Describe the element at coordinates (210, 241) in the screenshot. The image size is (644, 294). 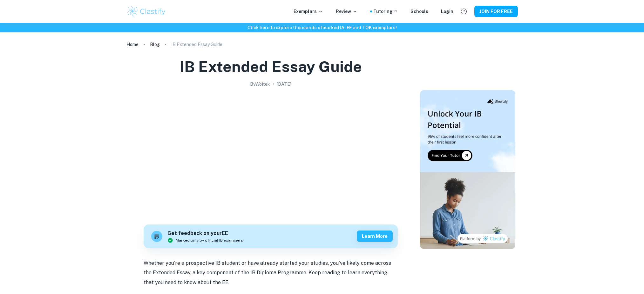
I see `span: Marked only by official IB examiners` at that location.